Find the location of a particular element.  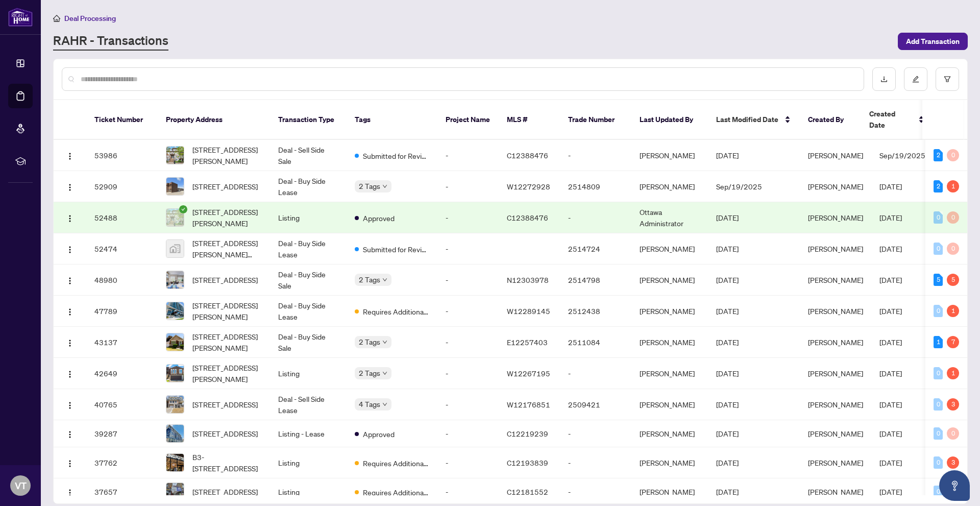

span: C12181552 is located at coordinates (527, 492).